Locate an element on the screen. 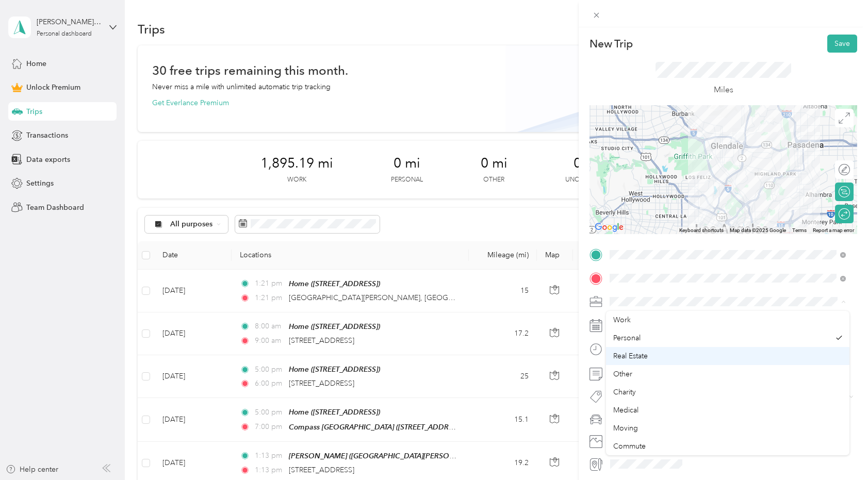  span: Charity is located at coordinates (624, 392).